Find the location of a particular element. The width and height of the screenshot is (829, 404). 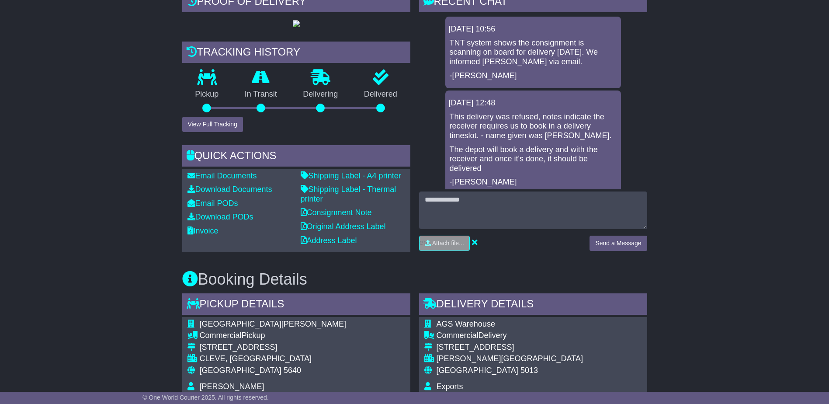

a: Download Documents is located at coordinates (230, 189).